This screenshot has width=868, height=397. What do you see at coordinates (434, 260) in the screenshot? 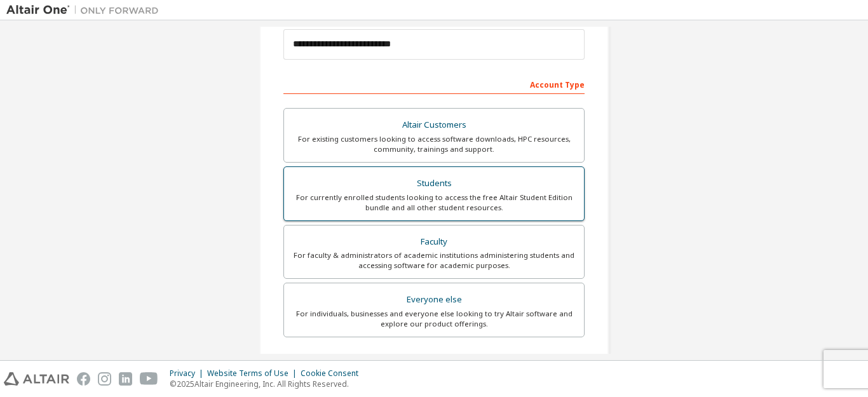
I see `div: For faculty & administrators of academic institutions administering students and accessing softwa...` at bounding box center [434, 260].